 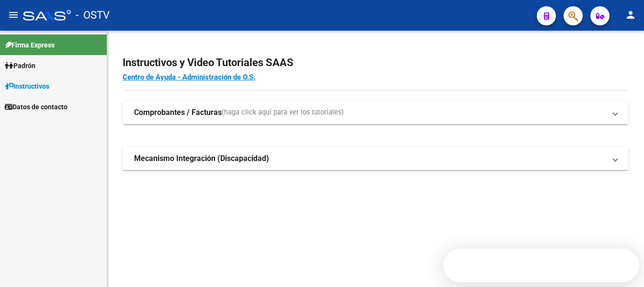 I want to click on mat-expansion-panel-header: Mecanismo Integración (Discapacidad), so click(x=376, y=159).